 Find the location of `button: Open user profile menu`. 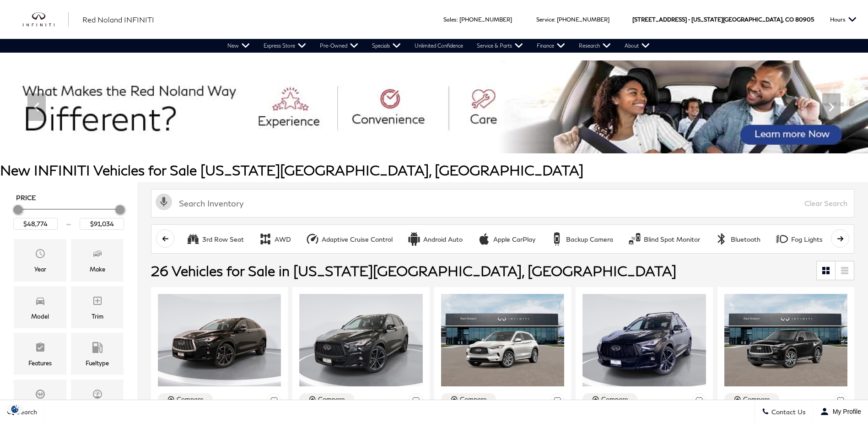

button: Open user profile menu is located at coordinates (841, 412).